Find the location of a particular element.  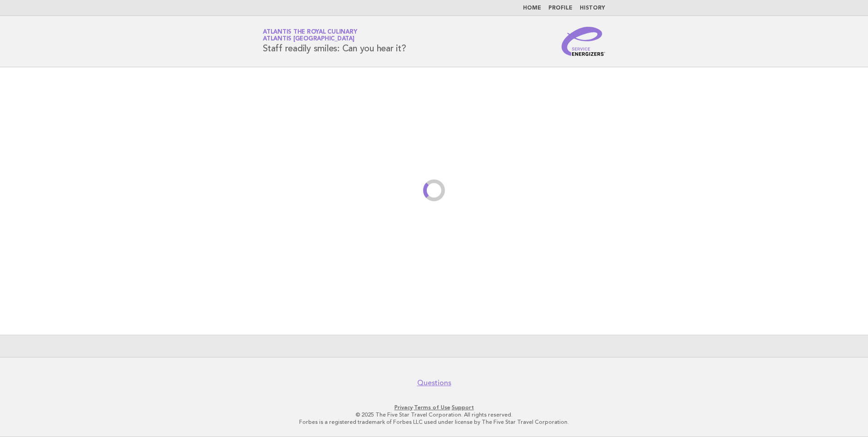

a: Terms of Use is located at coordinates (433, 407).